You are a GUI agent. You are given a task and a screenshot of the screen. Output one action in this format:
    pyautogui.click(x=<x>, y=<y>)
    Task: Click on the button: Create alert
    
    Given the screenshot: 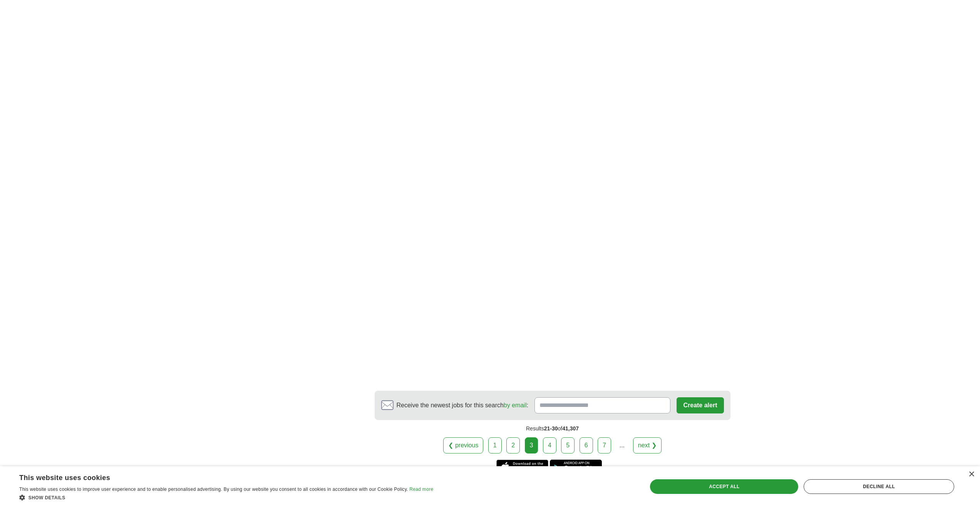 What is the action you would take?
    pyautogui.click(x=700, y=406)
    